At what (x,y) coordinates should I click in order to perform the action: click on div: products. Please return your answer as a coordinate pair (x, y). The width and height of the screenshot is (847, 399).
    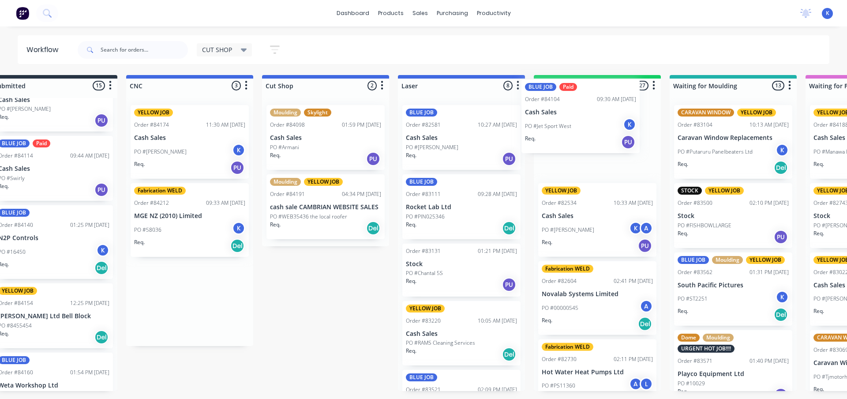
    Looking at the image, I should click on (391, 13).